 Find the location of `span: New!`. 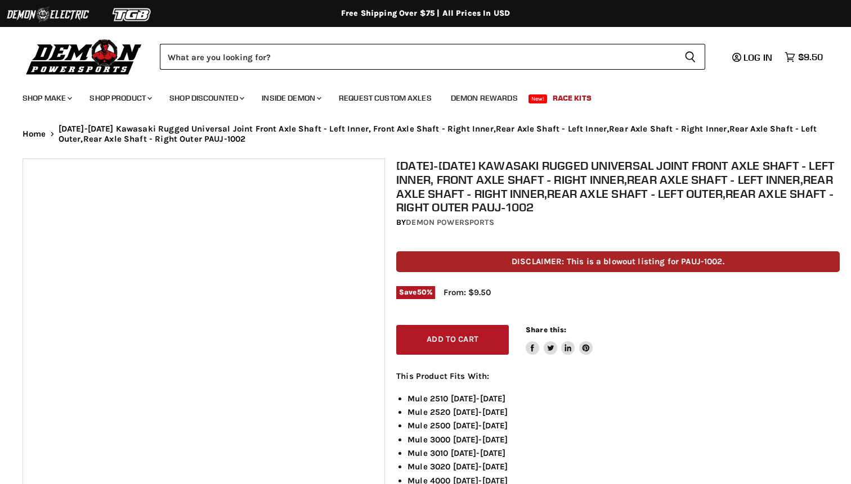

span: New! is located at coordinates (538, 99).